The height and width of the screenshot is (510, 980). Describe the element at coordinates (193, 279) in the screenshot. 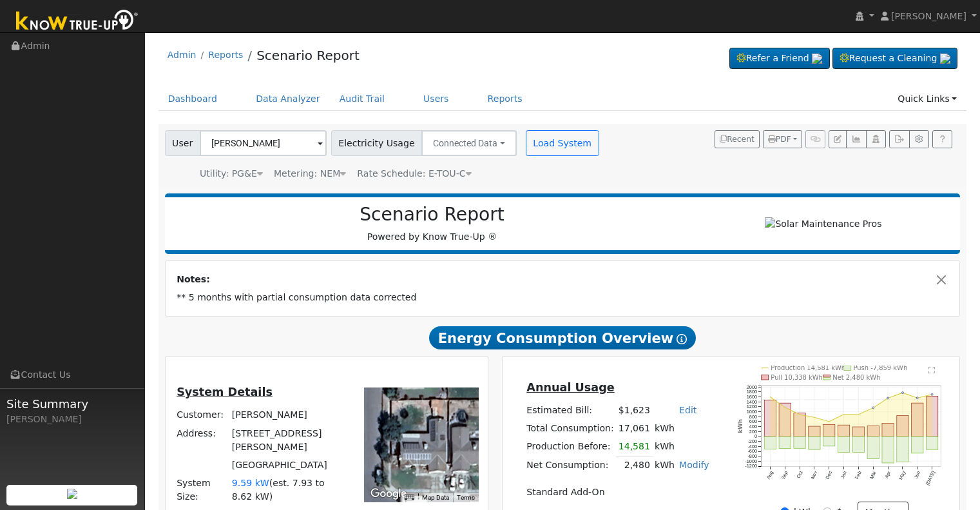

I see `strong: Notes:` at that location.